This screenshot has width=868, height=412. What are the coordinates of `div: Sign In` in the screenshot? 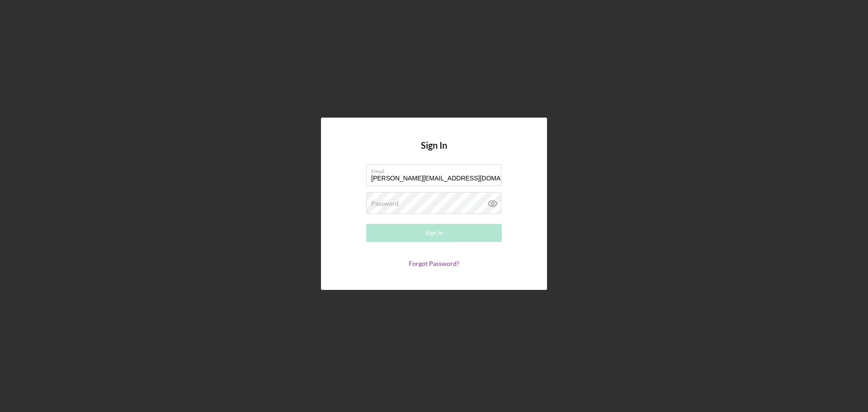 It's located at (434, 233).